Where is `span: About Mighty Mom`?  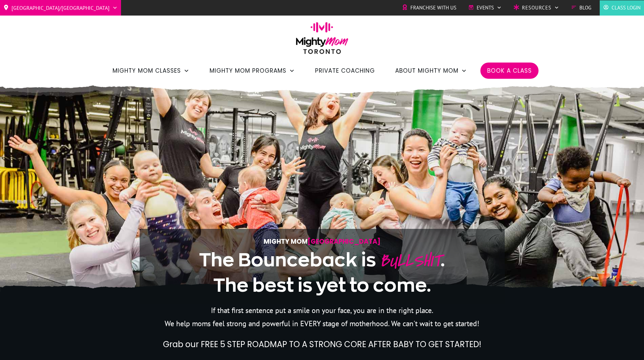 span: About Mighty Mom is located at coordinates (426, 70).